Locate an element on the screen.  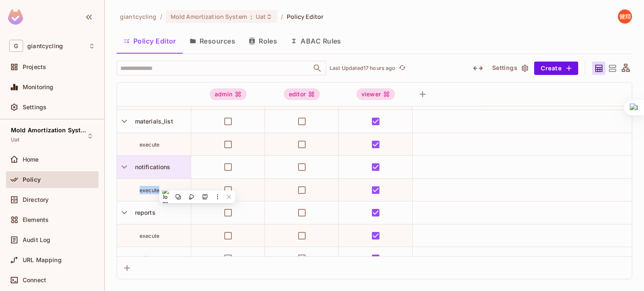
button: Resources is located at coordinates (212, 41).